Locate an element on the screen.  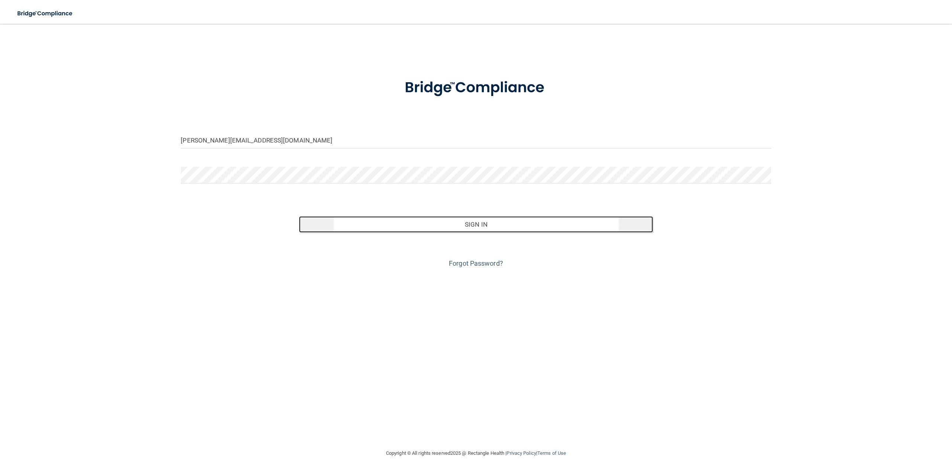
div: Copyright © All rights reserved 2025 @ Rectangle Health | | is located at coordinates (476, 453).